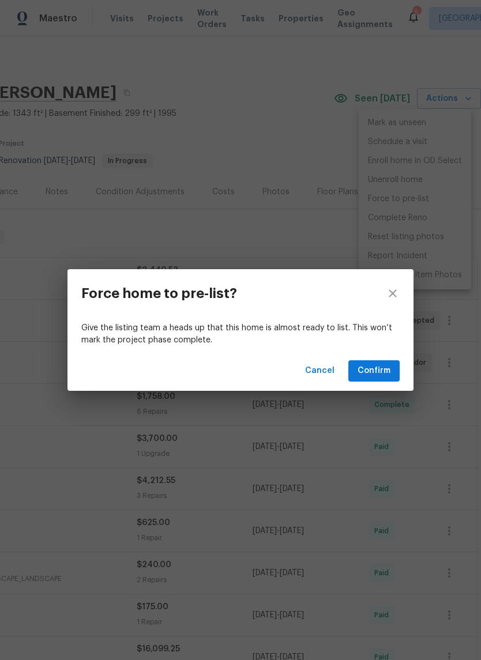  What do you see at coordinates (393, 293) in the screenshot?
I see `button: close` at bounding box center [393, 293].